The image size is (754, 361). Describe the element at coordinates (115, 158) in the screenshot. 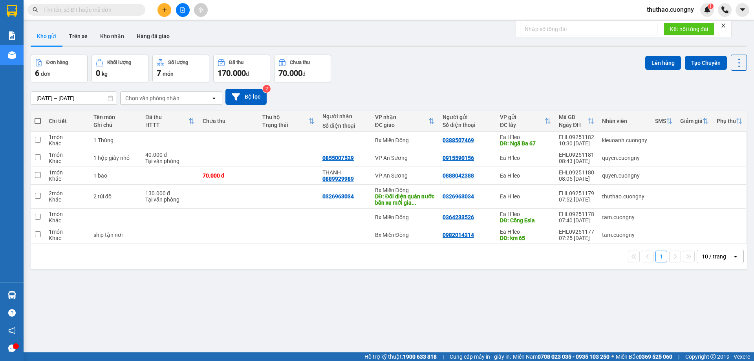

I see `div: 1 hộp giấy nhỏ` at that location.